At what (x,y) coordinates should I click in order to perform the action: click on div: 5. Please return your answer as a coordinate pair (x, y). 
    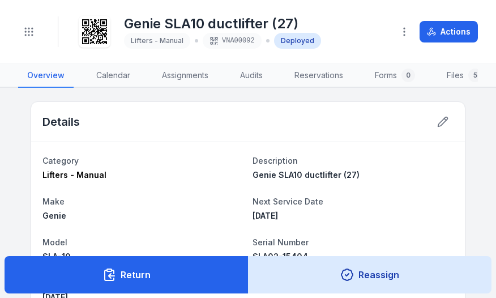
    Looking at the image, I should click on (475, 75).